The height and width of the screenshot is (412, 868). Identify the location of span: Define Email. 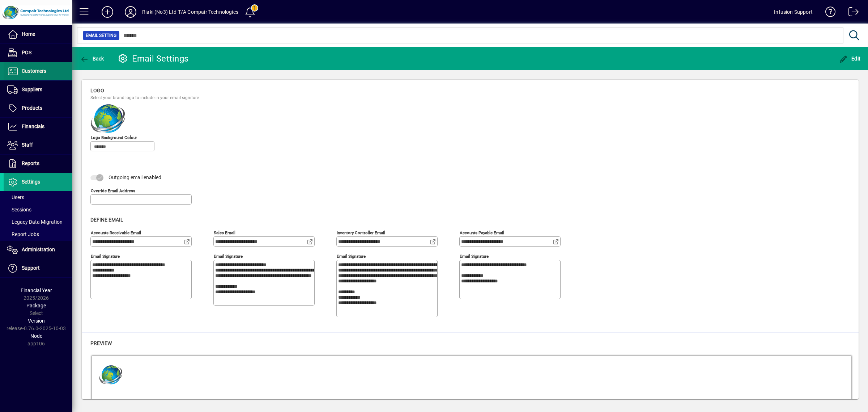
(107, 220).